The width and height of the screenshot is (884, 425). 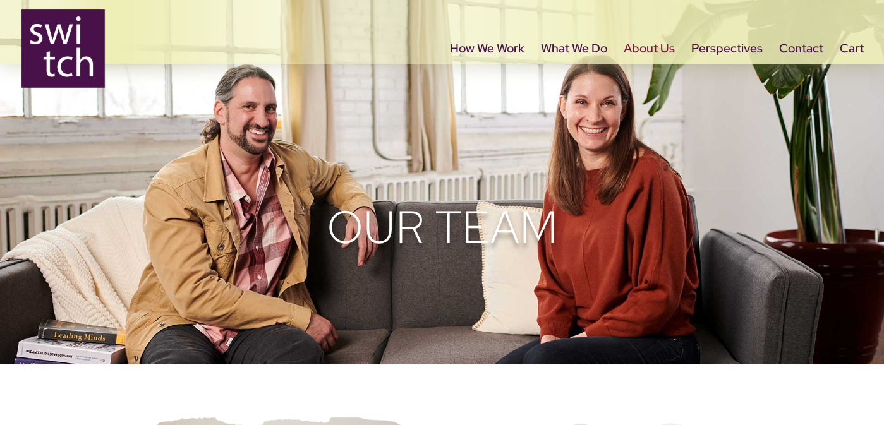 What do you see at coordinates (727, 71) in the screenshot?
I see `a: Perspectives` at bounding box center [727, 71].